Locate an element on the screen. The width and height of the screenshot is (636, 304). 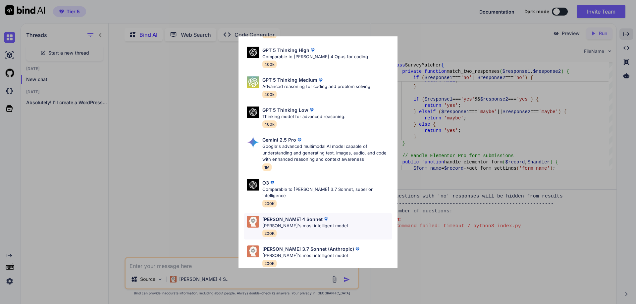
p: GPT 5 Thinking High is located at coordinates (286, 50).